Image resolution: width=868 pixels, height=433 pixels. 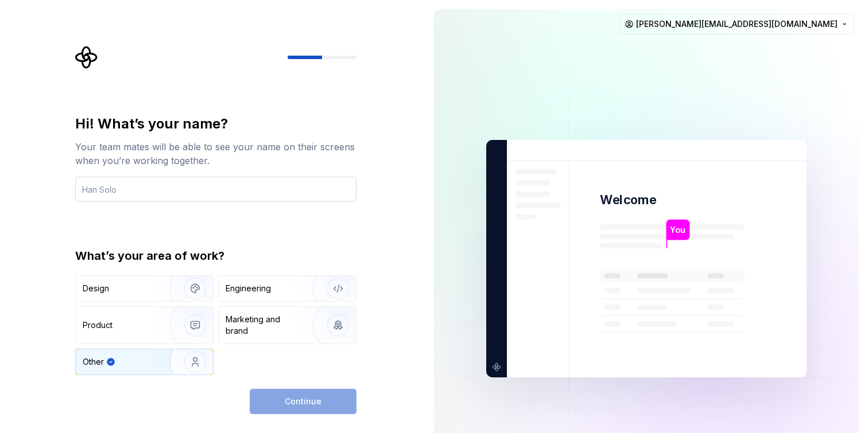 I want to click on div: Product, so click(x=97, y=326).